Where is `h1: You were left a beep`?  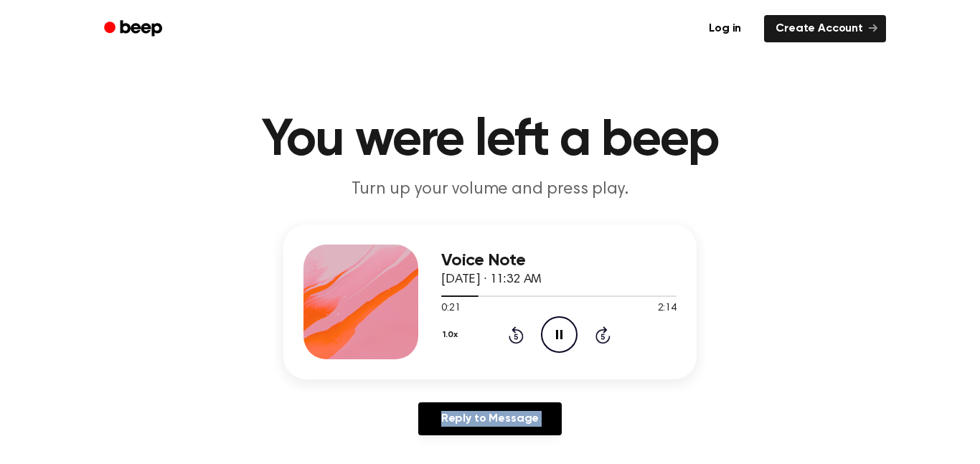 h1: You were left a beep is located at coordinates (490, 141).